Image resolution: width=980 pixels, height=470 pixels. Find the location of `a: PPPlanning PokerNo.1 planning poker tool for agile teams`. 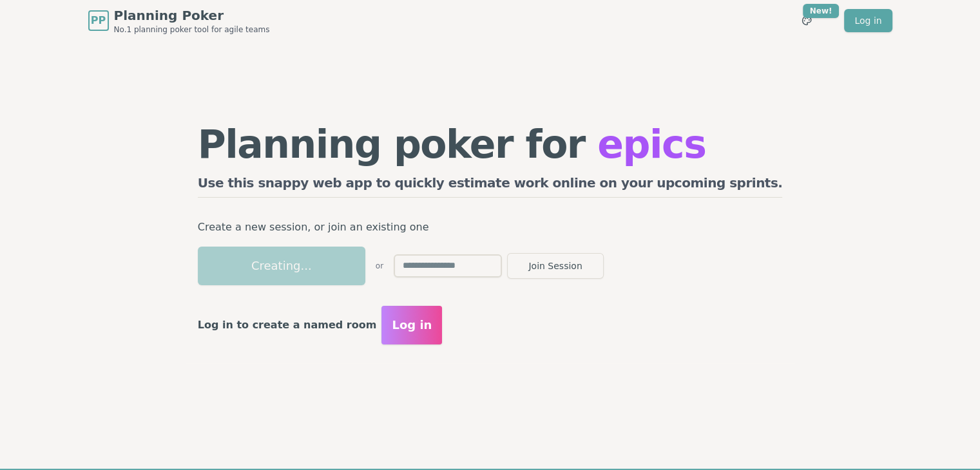

a: PPPlanning PokerNo.1 planning poker tool for agile teams is located at coordinates (179, 21).